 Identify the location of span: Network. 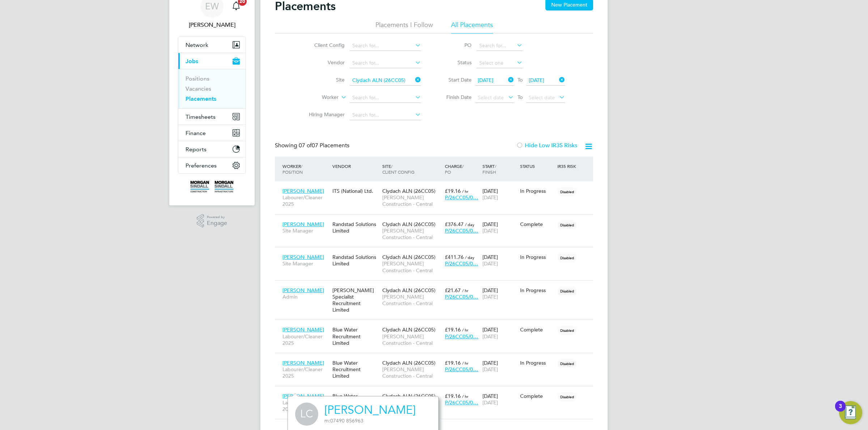
(197, 45).